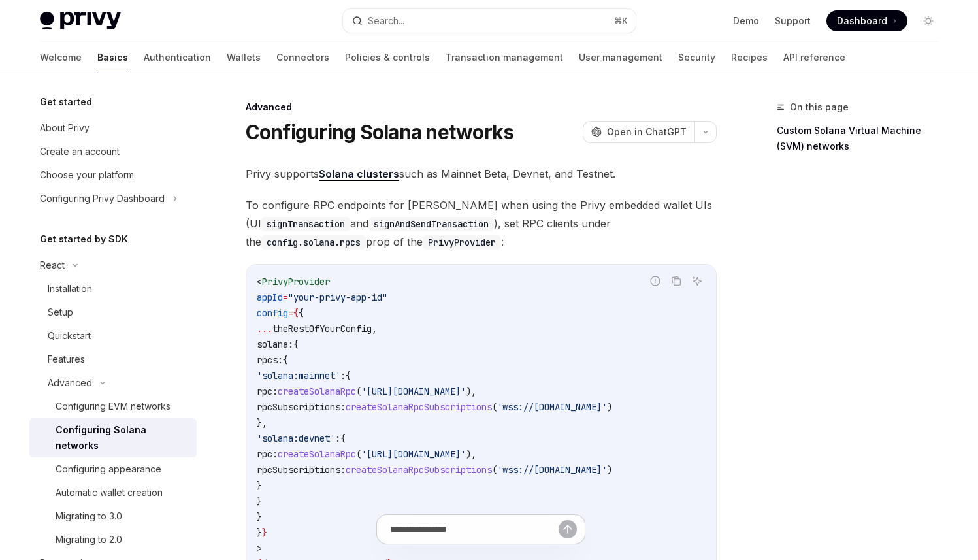 This screenshot has width=978, height=560. Describe the element at coordinates (302, 58) in the screenshot. I see `a: Connectors` at that location.